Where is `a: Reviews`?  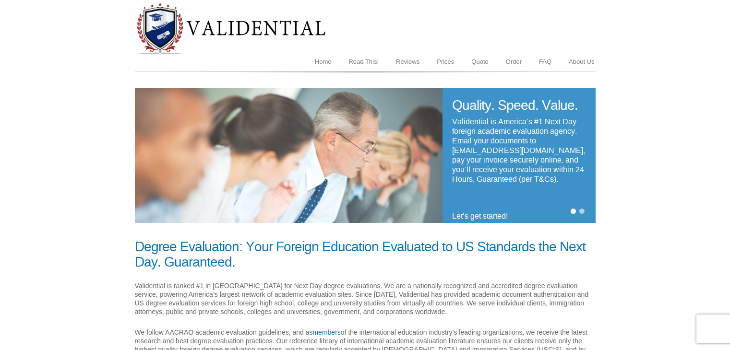 a: Reviews is located at coordinates (407, 62).